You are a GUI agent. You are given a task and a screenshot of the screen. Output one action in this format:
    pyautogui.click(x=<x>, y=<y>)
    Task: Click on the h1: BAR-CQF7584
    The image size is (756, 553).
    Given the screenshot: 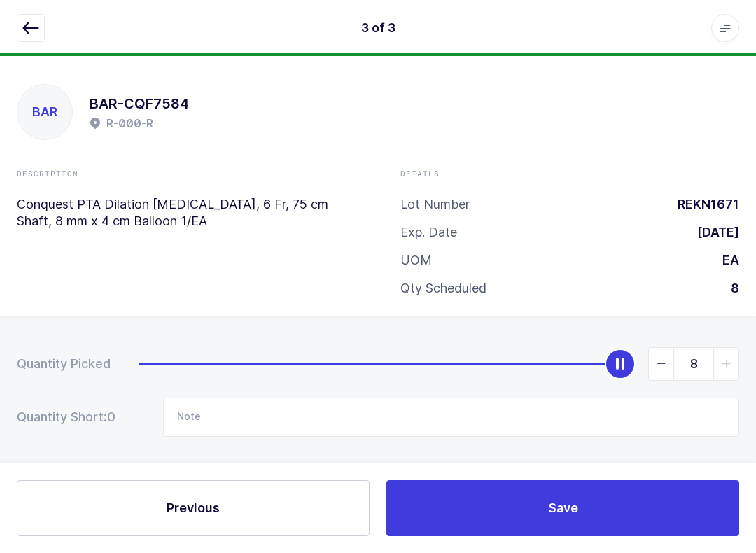 What is the action you would take?
    pyautogui.click(x=140, y=104)
    